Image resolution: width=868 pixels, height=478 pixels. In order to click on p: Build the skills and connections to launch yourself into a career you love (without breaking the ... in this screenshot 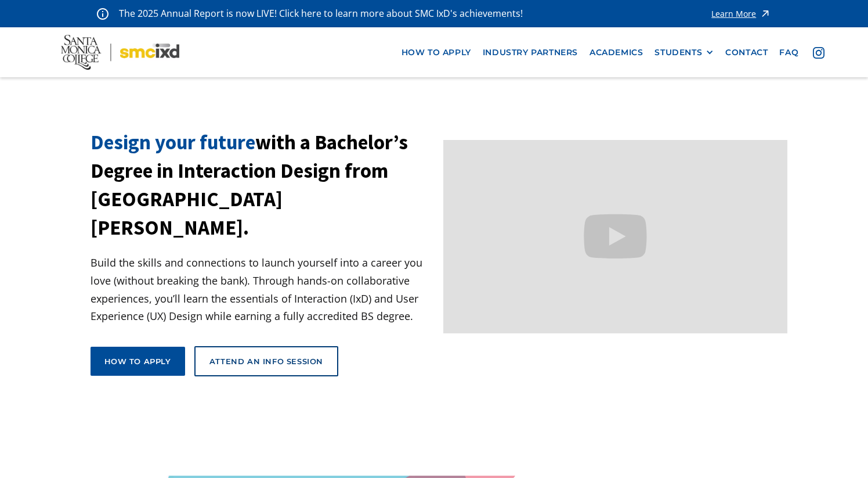, I will do `click(262, 289)`.